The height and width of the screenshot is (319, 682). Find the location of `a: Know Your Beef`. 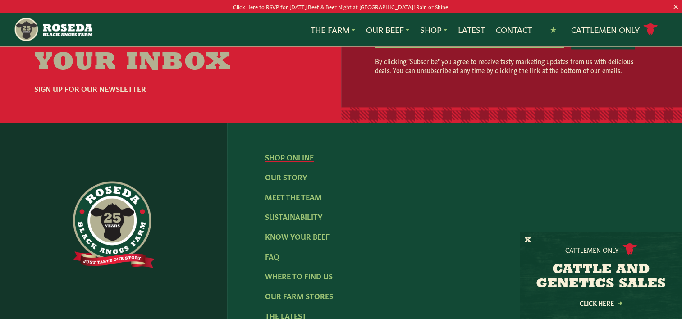

a: Know Your Beef is located at coordinates (297, 236).